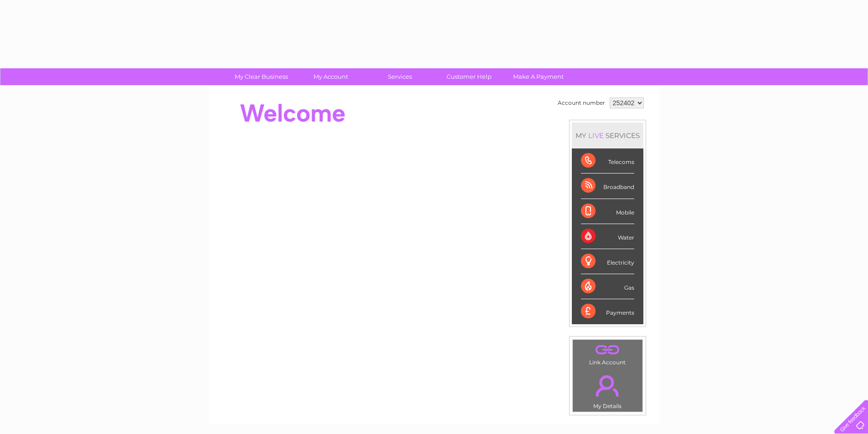  Describe the element at coordinates (596, 135) in the screenshot. I see `div: LIVE` at that location.